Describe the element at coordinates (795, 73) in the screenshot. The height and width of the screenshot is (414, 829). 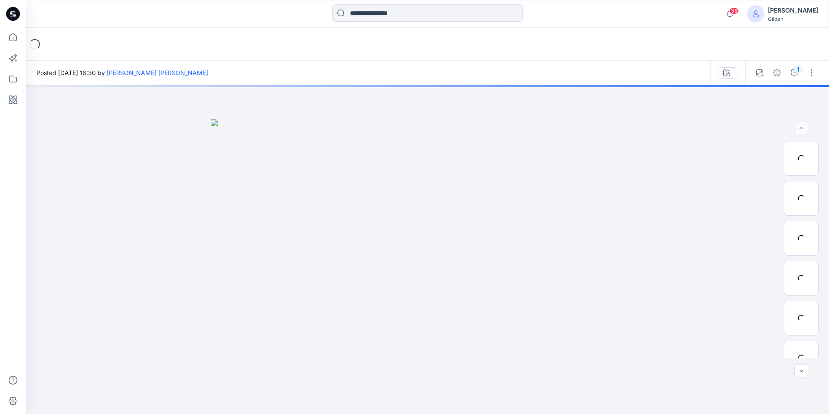
I see `button: 1` at that location.